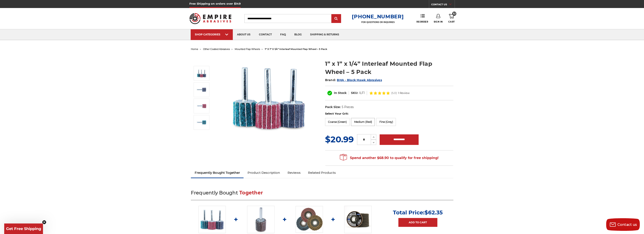 Image resolution: width=644 pixels, height=234 pixels. Describe the element at coordinates (331, 80) in the screenshot. I see `span: Brand:` at that location.